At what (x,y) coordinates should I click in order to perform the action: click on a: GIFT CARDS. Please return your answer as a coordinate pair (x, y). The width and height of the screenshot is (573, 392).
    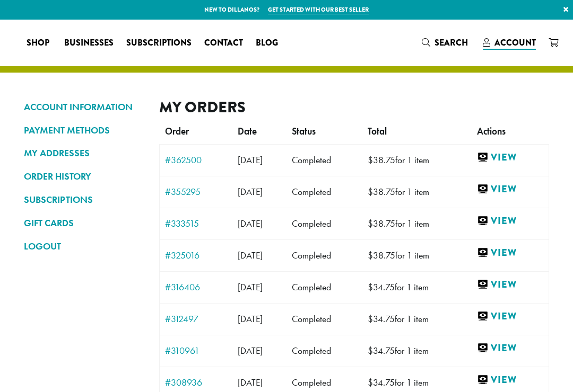
    Looking at the image, I should click on (83, 223).